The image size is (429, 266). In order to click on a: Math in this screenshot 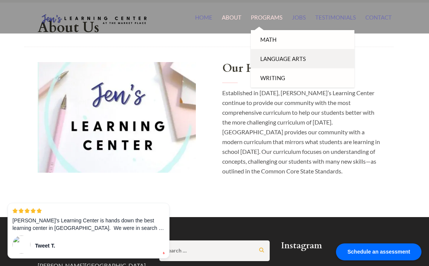, I will do `click(303, 40)`.